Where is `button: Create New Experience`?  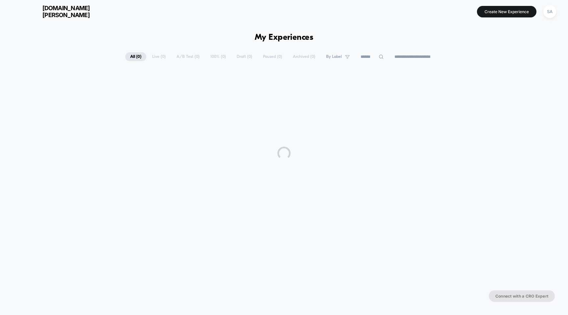
button: Create New Experience is located at coordinates (507, 12).